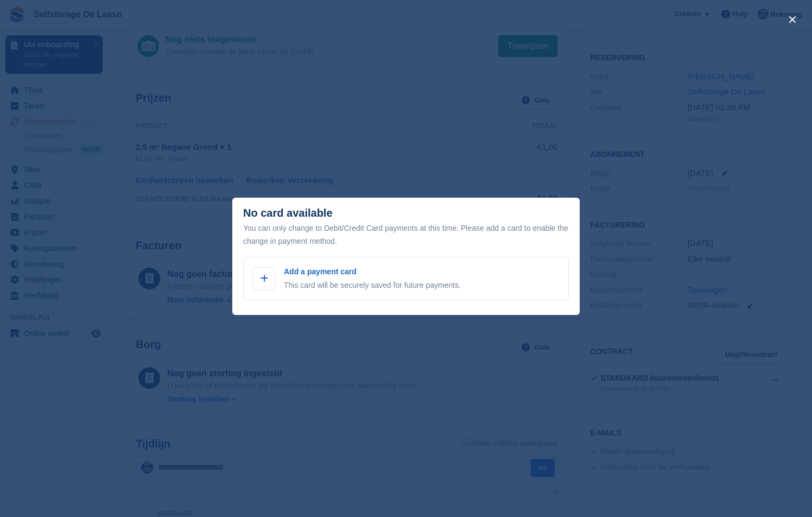  Describe the element at coordinates (792, 20) in the screenshot. I see `button: close` at that location.